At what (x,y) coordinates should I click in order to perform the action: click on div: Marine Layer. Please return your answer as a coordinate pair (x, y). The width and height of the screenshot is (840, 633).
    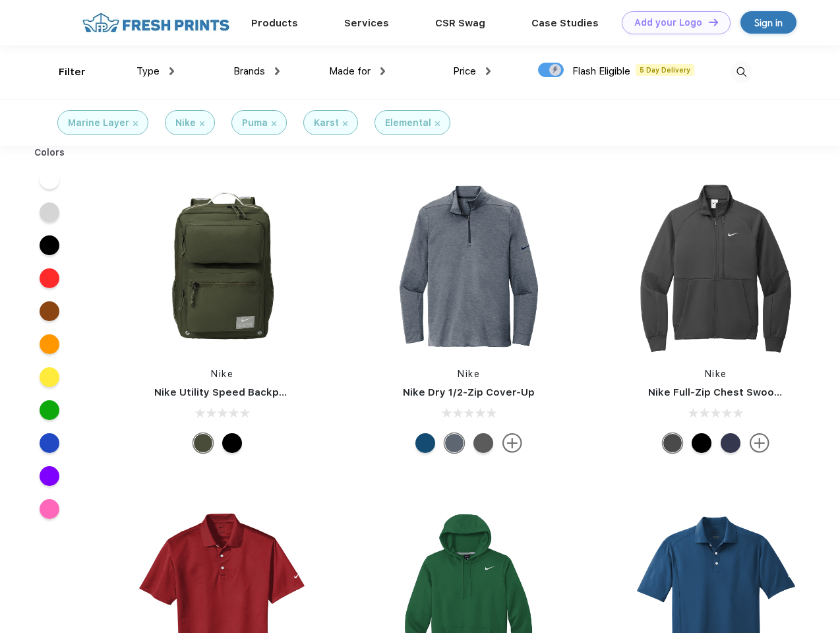
    Looking at the image, I should click on (98, 123).